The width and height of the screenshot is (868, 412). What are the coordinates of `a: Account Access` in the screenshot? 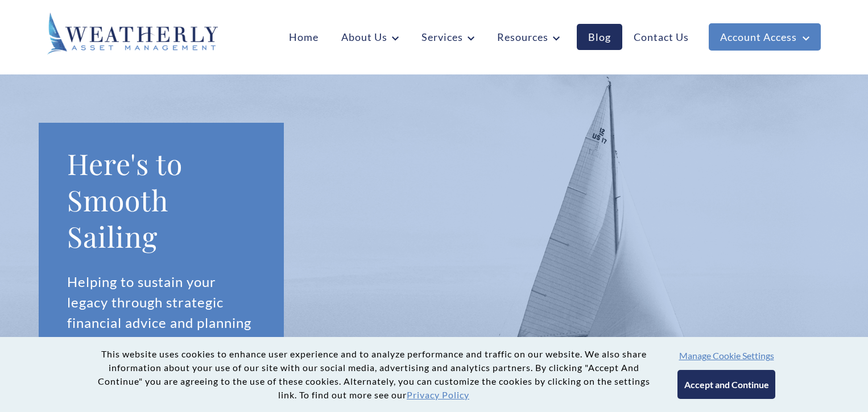 It's located at (764, 37).